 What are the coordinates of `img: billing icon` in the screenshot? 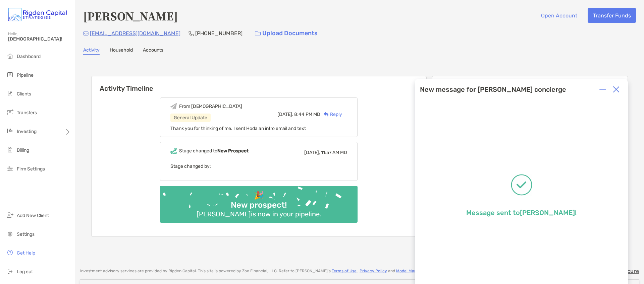 It's located at (10, 150).